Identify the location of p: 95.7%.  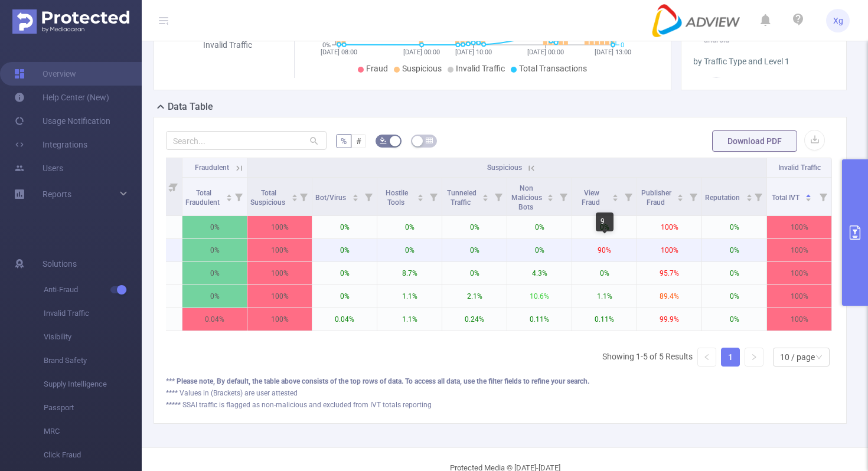
(669, 273).